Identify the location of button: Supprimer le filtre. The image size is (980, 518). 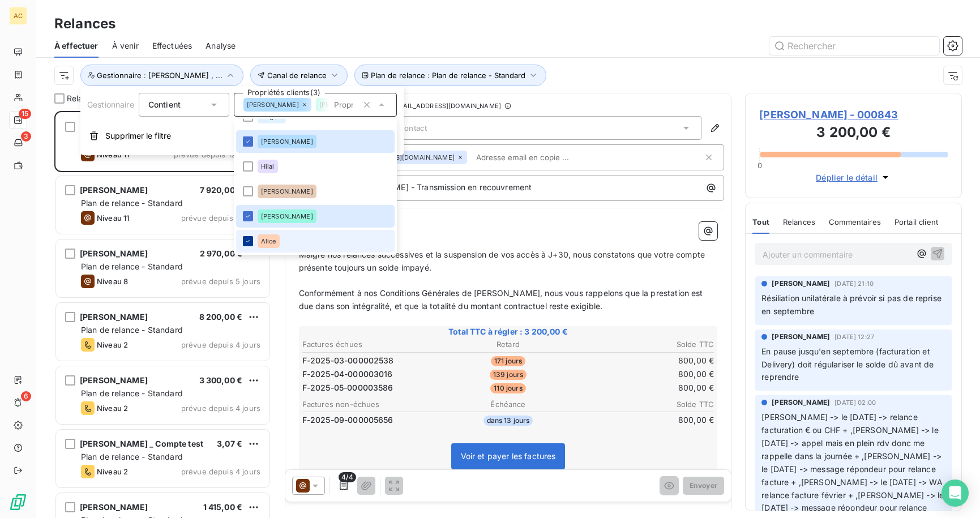
(242, 136).